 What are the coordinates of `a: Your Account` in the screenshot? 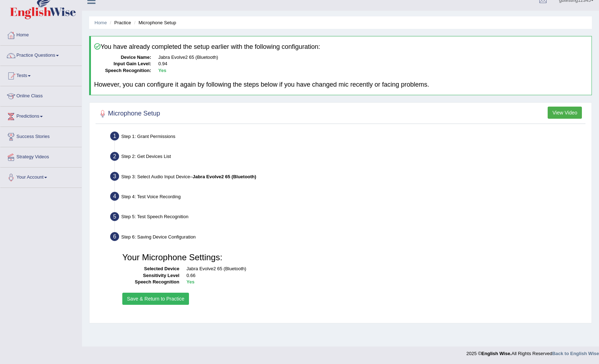 It's located at (41, 176).